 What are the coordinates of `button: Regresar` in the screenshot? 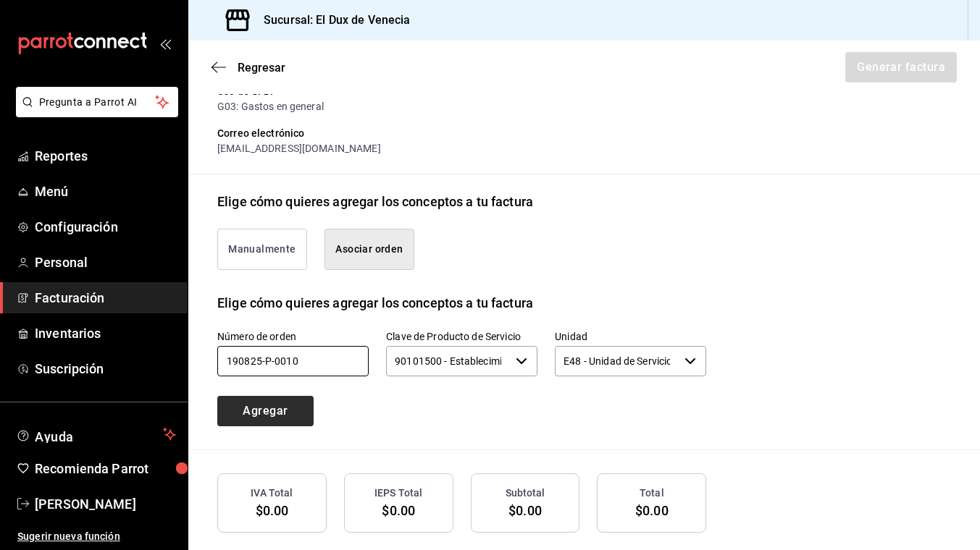 It's located at (248, 68).